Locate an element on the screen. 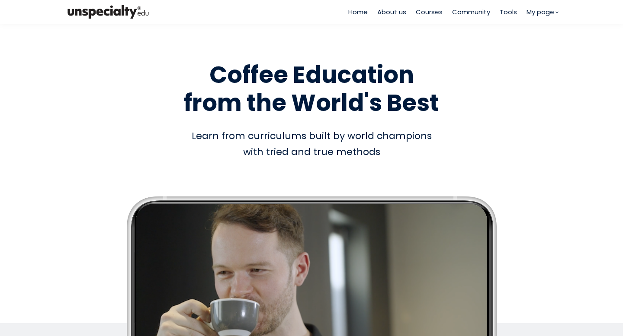 This screenshot has width=623, height=336. a: Courses is located at coordinates (429, 12).